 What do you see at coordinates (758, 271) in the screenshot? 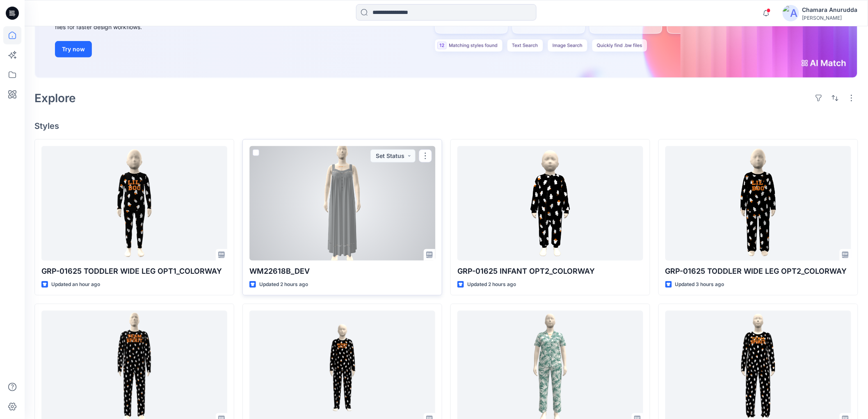
I see `p: GRP-01625 TODDLER WIDE LEG OPT2_COLORWAY` at bounding box center [758, 271].